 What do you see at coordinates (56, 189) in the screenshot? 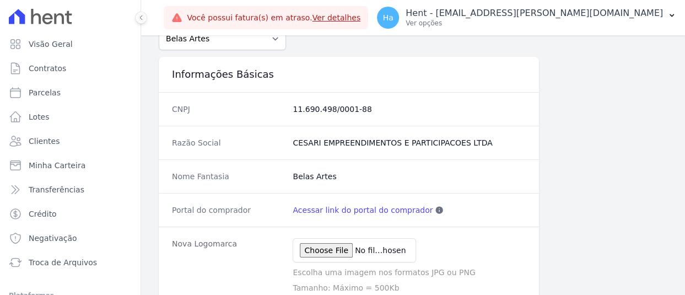
I see `span: Transferências` at bounding box center [56, 189].